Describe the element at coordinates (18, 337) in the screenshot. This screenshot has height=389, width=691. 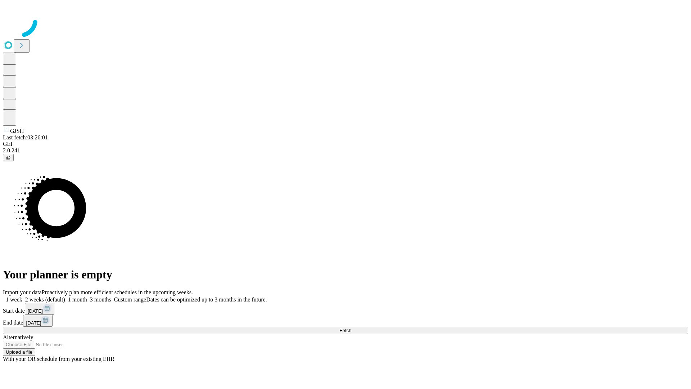
I see `span: Alternatively` at that location.